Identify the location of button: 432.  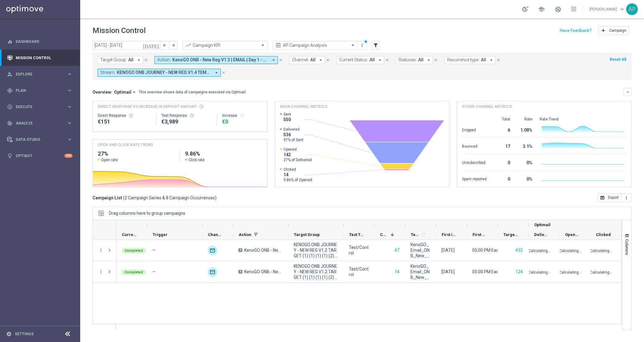
(519, 250).